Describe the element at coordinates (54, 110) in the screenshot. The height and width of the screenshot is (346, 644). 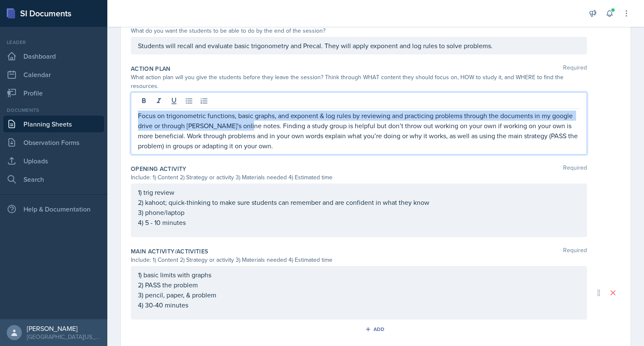
I see `div: Documents` at that location.